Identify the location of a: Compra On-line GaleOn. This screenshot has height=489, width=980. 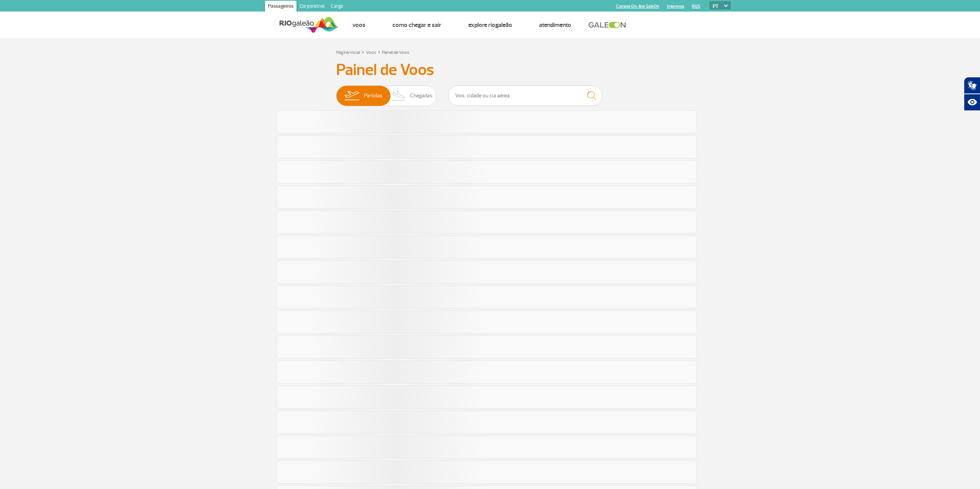
(637, 6).